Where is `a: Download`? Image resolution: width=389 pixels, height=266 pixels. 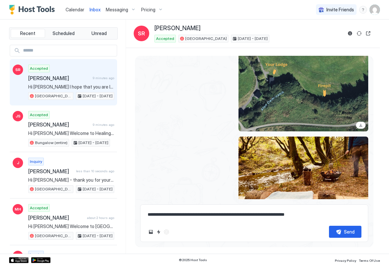
a: Download is located at coordinates (361, 125).